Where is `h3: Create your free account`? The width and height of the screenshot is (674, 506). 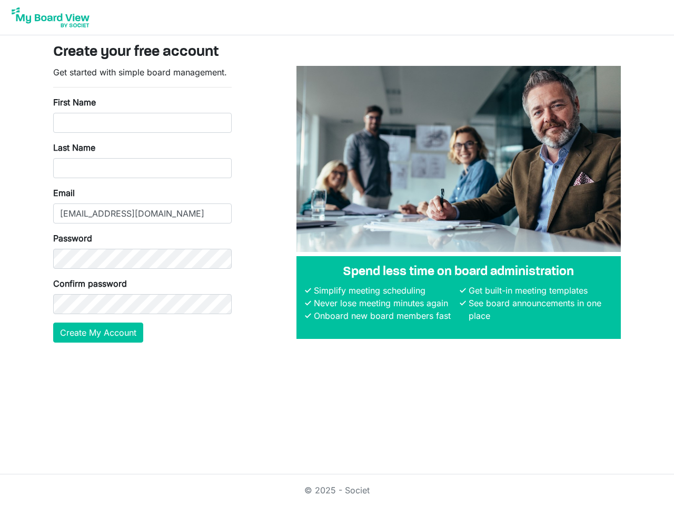
h3: Create your free account is located at coordinates (337, 53).